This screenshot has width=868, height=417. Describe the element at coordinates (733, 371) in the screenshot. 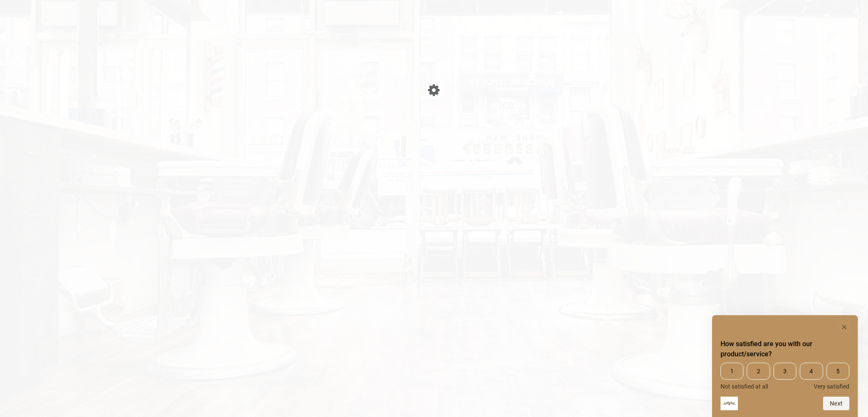

I see `span: 1` at that location.